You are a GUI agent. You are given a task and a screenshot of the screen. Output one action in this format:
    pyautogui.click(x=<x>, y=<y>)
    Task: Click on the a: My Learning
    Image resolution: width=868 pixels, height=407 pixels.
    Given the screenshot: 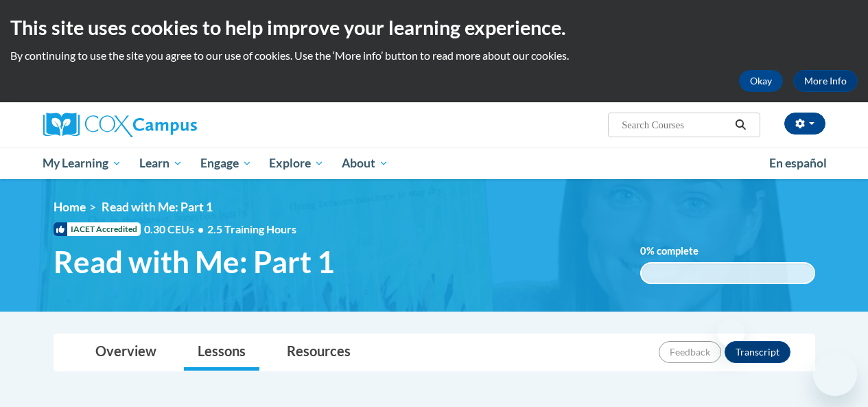 What is the action you would take?
    pyautogui.click(x=82, y=163)
    